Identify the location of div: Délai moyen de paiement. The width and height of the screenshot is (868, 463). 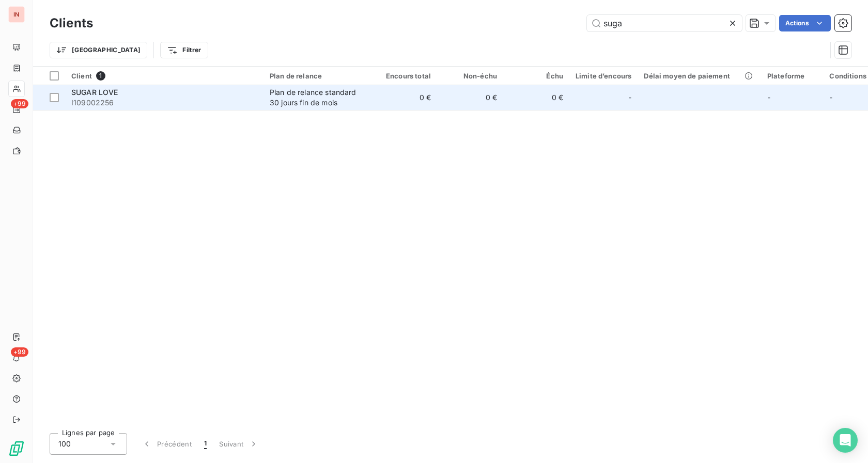
(699, 76).